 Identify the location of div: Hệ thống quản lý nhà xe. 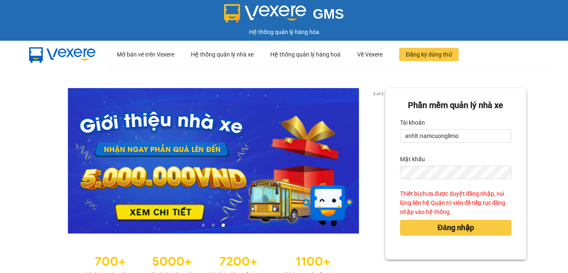
(222, 54).